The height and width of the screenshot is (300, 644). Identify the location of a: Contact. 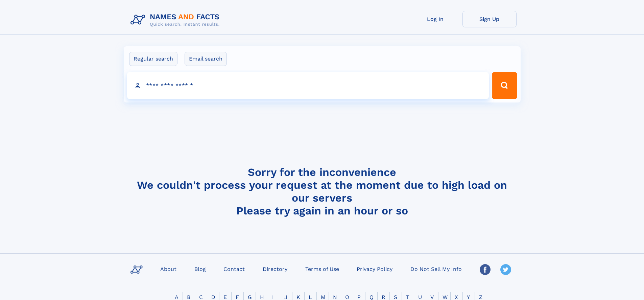
(234, 268).